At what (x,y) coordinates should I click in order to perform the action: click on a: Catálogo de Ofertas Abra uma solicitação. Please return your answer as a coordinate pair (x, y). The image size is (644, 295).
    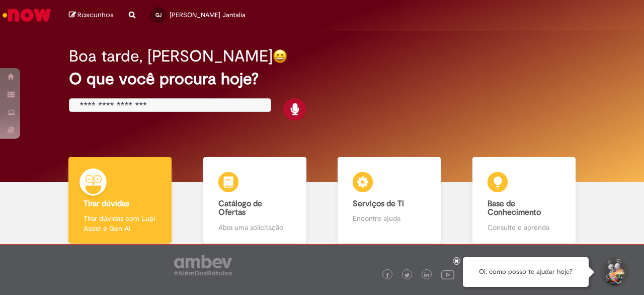
    Looking at the image, I should click on (255, 200).